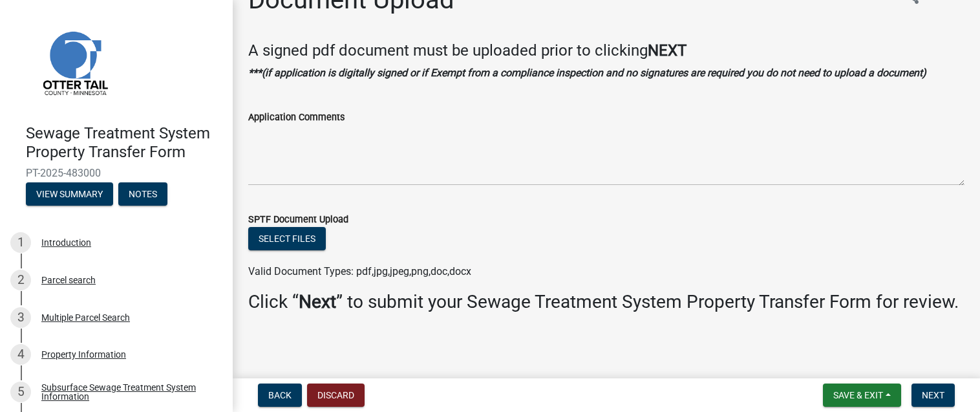 The image size is (980, 412). What do you see at coordinates (20, 243) in the screenshot?
I see `div: 1` at bounding box center [20, 243].